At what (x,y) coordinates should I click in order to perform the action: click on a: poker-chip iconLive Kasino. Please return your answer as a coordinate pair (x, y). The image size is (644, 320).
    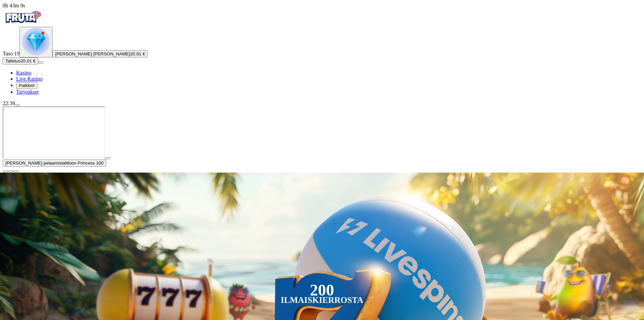
    Looking at the image, I should click on (30, 79).